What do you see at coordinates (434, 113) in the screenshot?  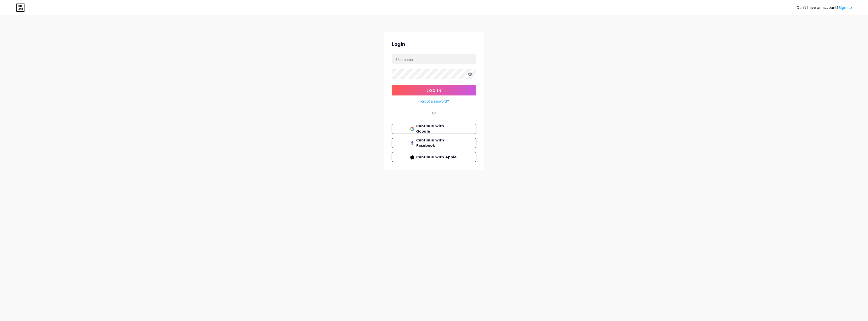 I see `div: Or` at bounding box center [434, 113].